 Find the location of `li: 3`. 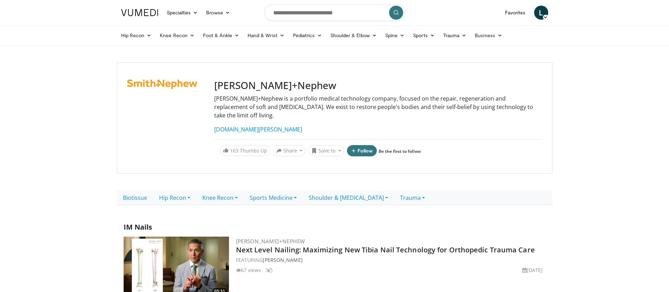

li: 3 is located at coordinates (269, 270).